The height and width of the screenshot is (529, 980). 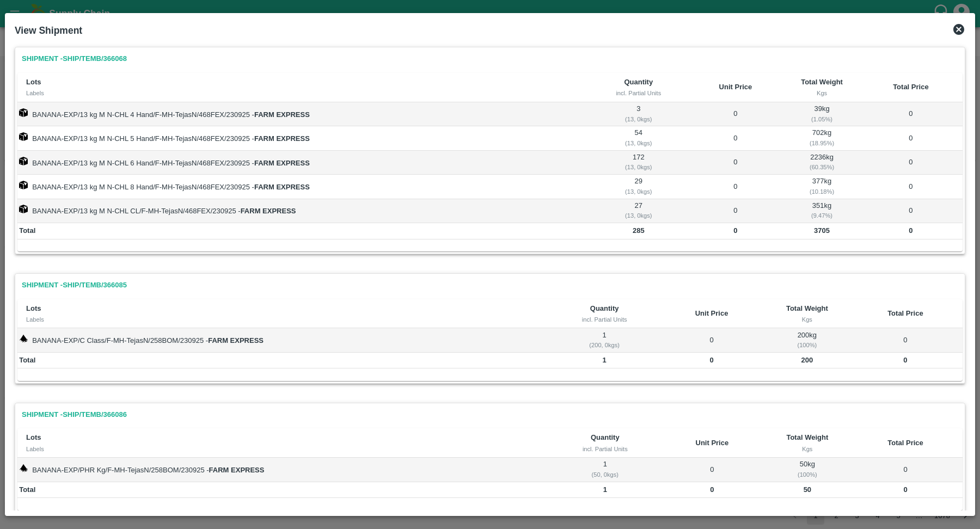 What do you see at coordinates (74, 414) in the screenshot?
I see `a: Shipment -SHIP/TEMB/366086` at bounding box center [74, 414].